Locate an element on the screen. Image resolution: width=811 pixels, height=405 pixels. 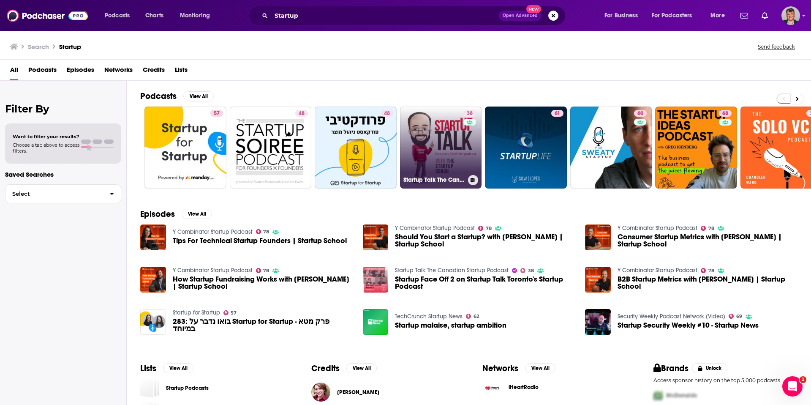
a: Security Weekly Podcast Network (Video) is located at coordinates (671, 316).